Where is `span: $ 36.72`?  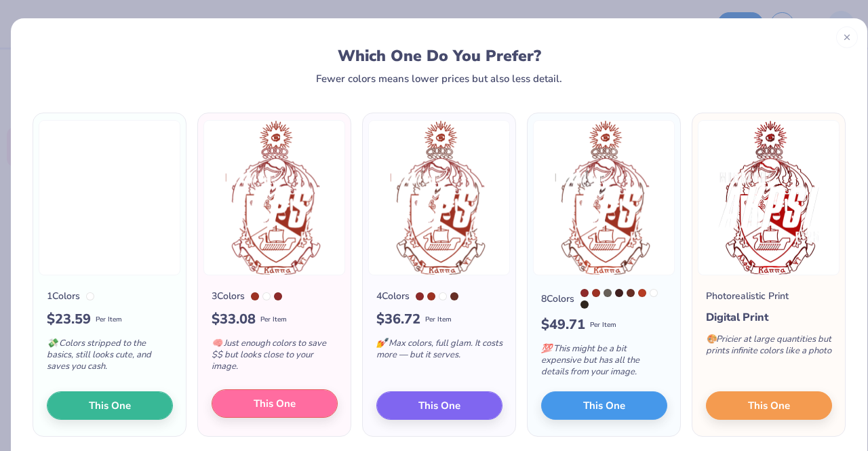 span: $ 36.72 is located at coordinates (398, 320).